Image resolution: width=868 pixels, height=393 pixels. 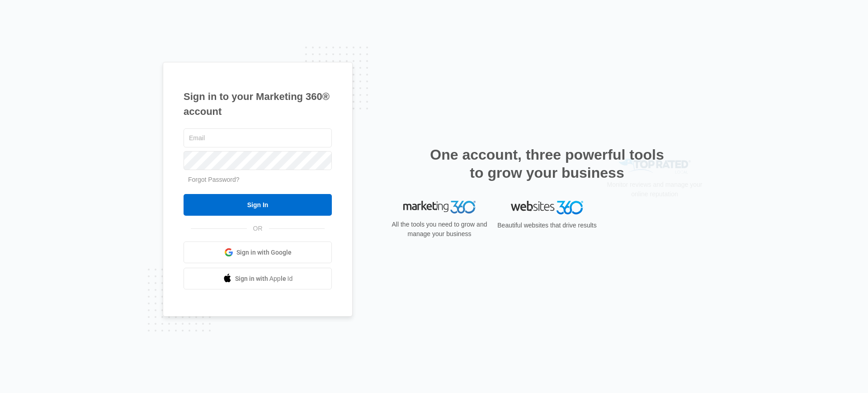 I want to click on a: Sign in with Apple Id, so click(x=257, y=278).